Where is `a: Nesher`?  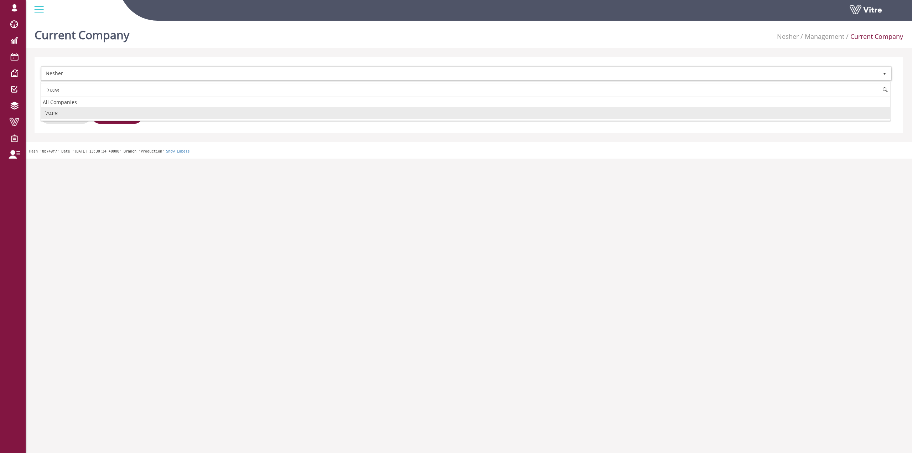
a: Nesher is located at coordinates (788, 36).